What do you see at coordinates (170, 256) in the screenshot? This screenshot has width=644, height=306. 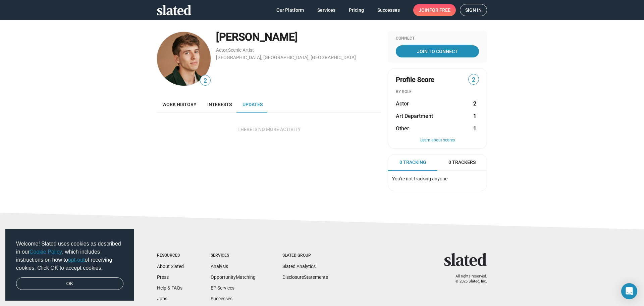 I see `div: Resources` at bounding box center [170, 256].